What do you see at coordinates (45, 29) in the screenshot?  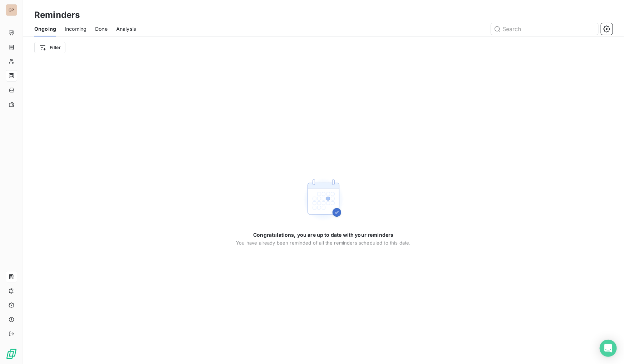 I see `span: Ongoing` at bounding box center [45, 29].